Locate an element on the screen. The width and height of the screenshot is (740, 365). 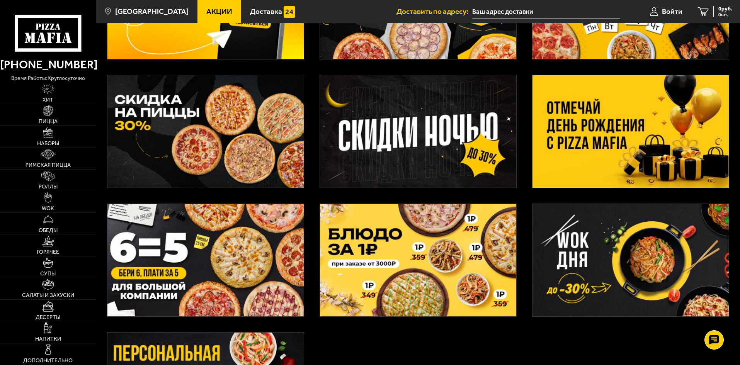
span: Войти is located at coordinates (672, 11).